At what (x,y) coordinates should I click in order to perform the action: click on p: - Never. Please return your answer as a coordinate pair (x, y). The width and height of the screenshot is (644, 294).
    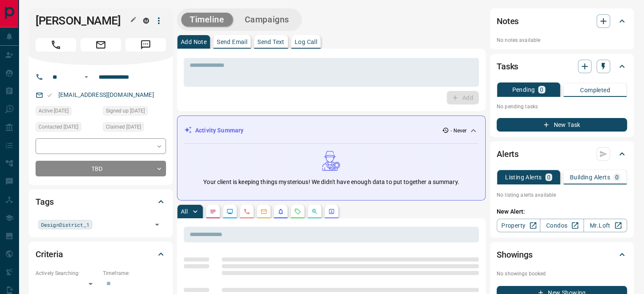
    Looking at the image, I should click on (458, 131).